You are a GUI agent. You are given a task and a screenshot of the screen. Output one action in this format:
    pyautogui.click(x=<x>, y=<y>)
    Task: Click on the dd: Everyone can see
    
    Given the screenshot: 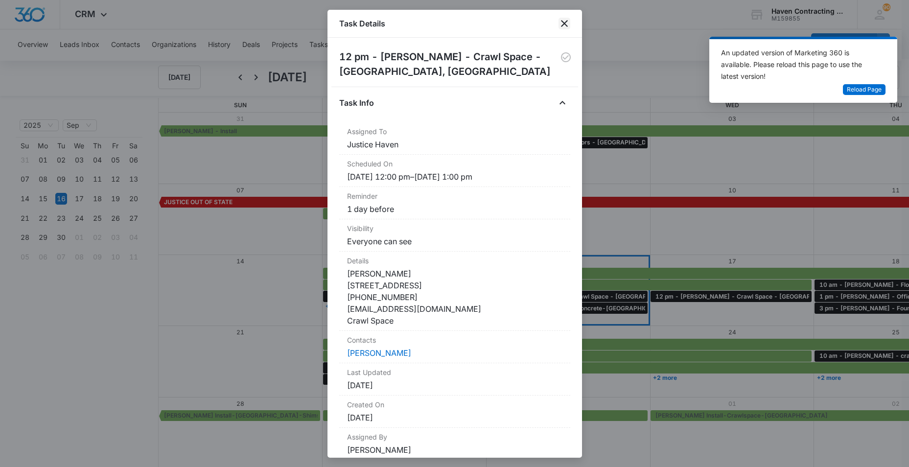 What is the action you would take?
    pyautogui.click(x=455, y=241)
    